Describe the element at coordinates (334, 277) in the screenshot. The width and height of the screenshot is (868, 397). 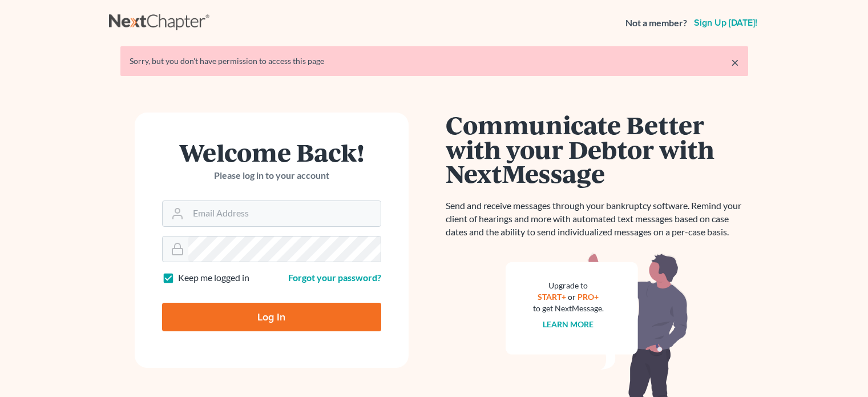
I see `a: Forgot your password?` at that location.